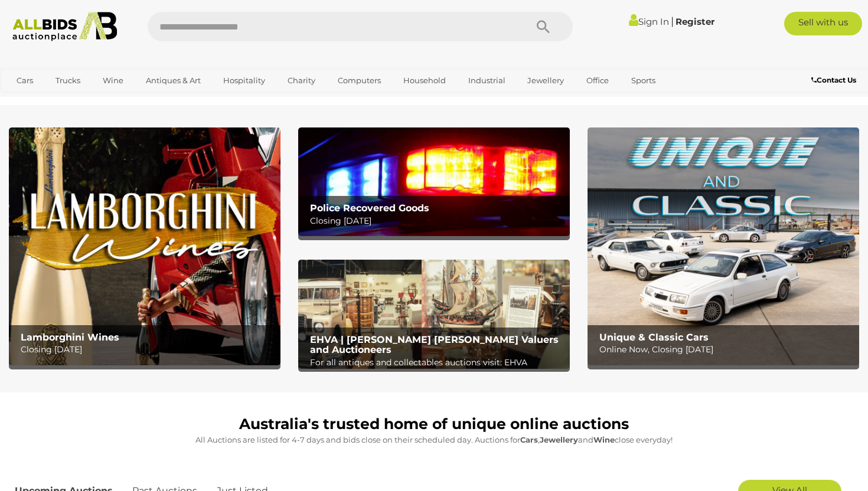 This screenshot has width=868, height=491. What do you see at coordinates (559, 439) in the screenshot?
I see `strong: Jewellery` at bounding box center [559, 439].